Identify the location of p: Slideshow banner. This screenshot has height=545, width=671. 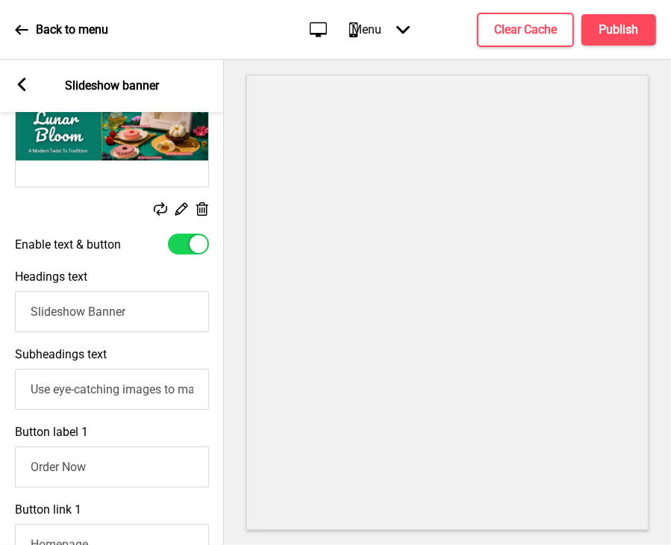
(112, 86).